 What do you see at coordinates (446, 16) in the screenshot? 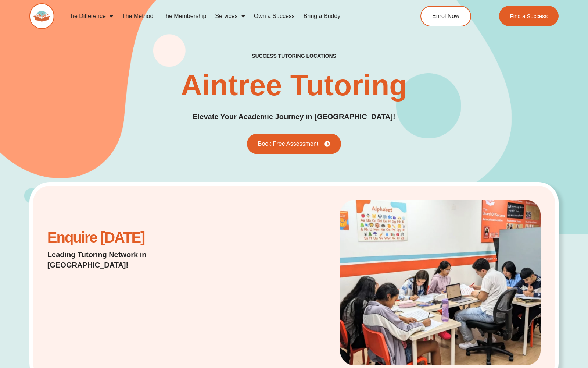
I see `a: Enrol Now` at bounding box center [446, 16].